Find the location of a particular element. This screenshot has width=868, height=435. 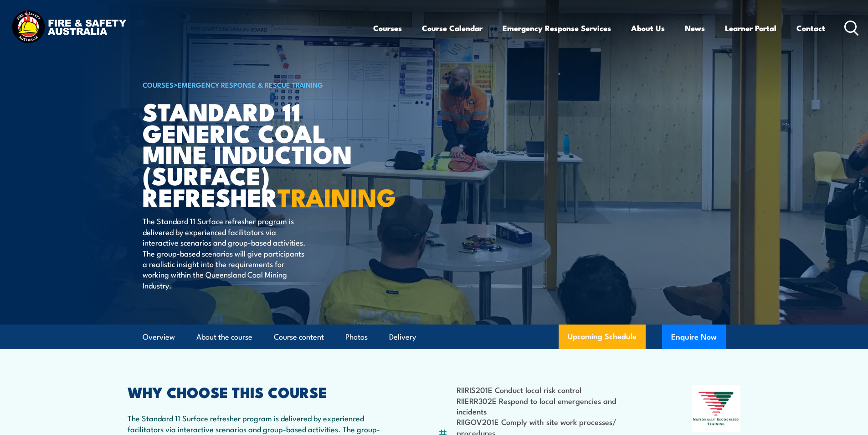

a: Overview is located at coordinates (159, 337).